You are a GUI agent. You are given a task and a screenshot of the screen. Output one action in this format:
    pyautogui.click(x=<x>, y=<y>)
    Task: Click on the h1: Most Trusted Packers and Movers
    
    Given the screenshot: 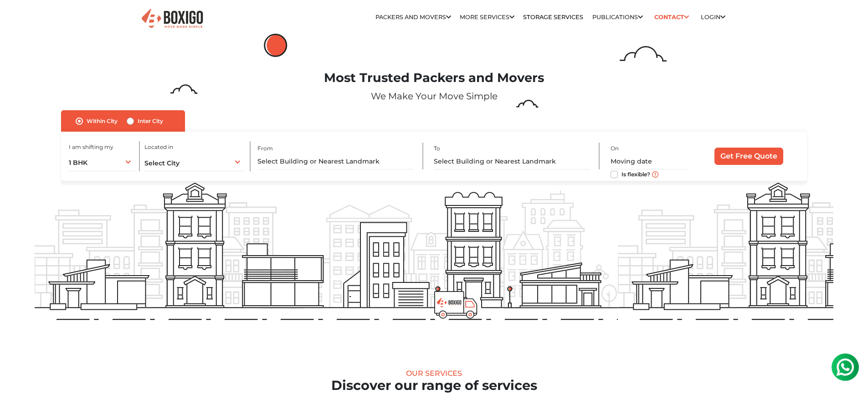 What is the action you would take?
    pyautogui.click(x=434, y=78)
    